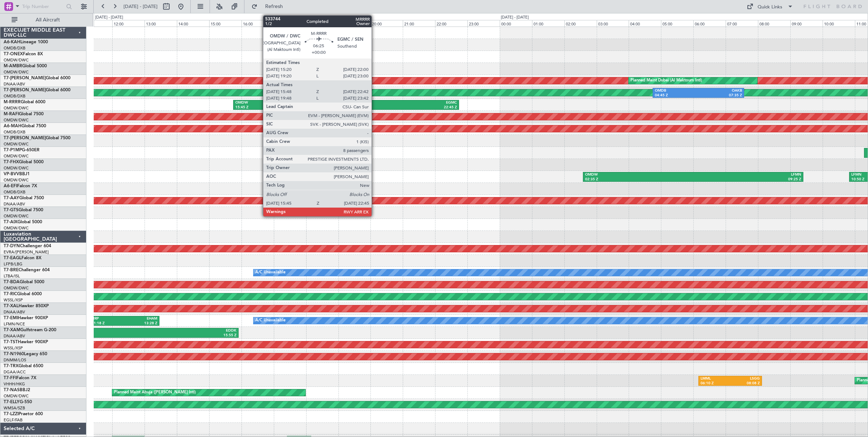  Describe the element at coordinates (13, 420) in the screenshot. I see `a: EGLF/FAB` at that location.